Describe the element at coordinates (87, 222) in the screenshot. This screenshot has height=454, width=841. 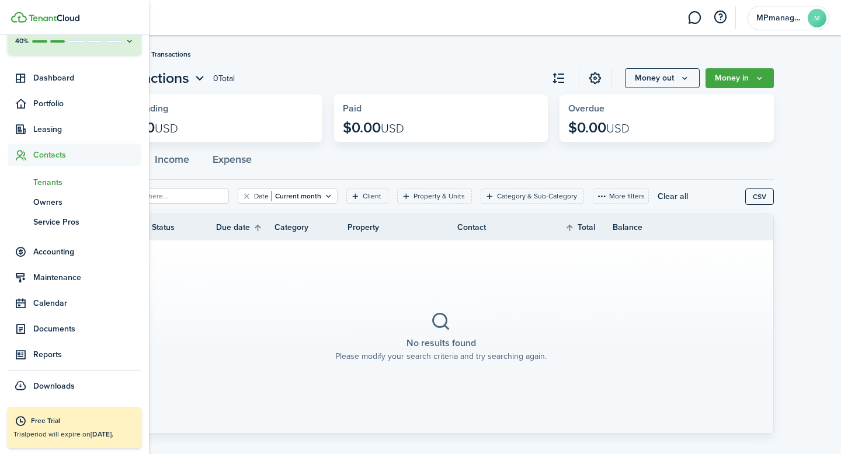
I see `span: Service Pros` at that location.